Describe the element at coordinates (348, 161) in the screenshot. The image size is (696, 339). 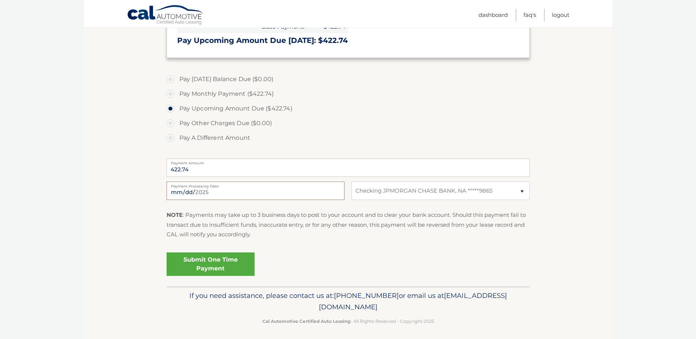
I see `label: Payment Amount` at that location.